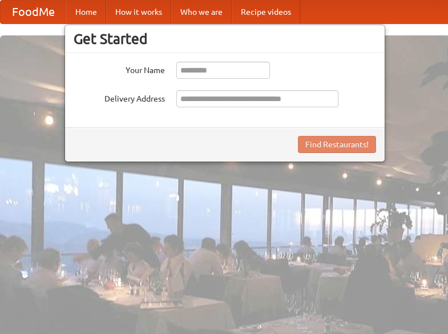 The height and width of the screenshot is (334, 448). I want to click on h3: Get Started, so click(225, 39).